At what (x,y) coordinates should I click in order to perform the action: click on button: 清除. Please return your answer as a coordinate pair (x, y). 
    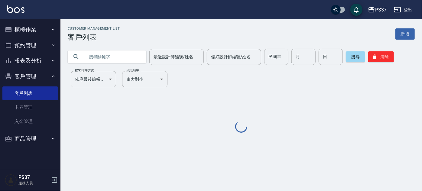
    Looking at the image, I should click on (381, 57).